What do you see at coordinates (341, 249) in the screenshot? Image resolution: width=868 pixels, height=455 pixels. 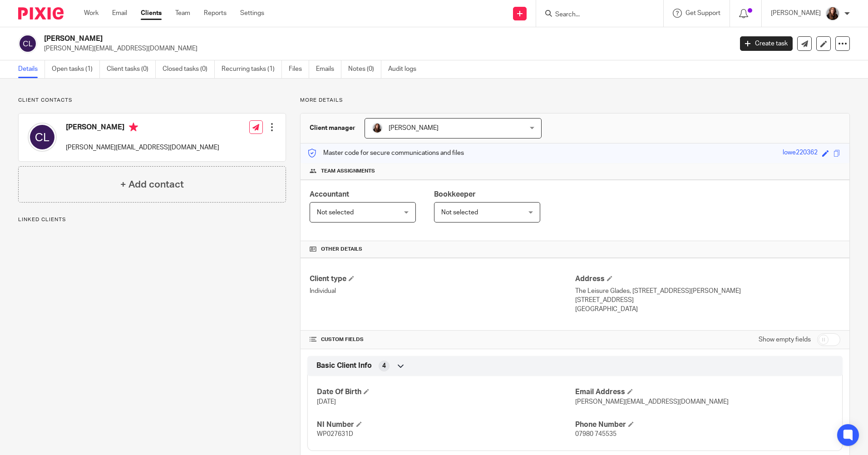 I see `span: Other details` at bounding box center [341, 249].